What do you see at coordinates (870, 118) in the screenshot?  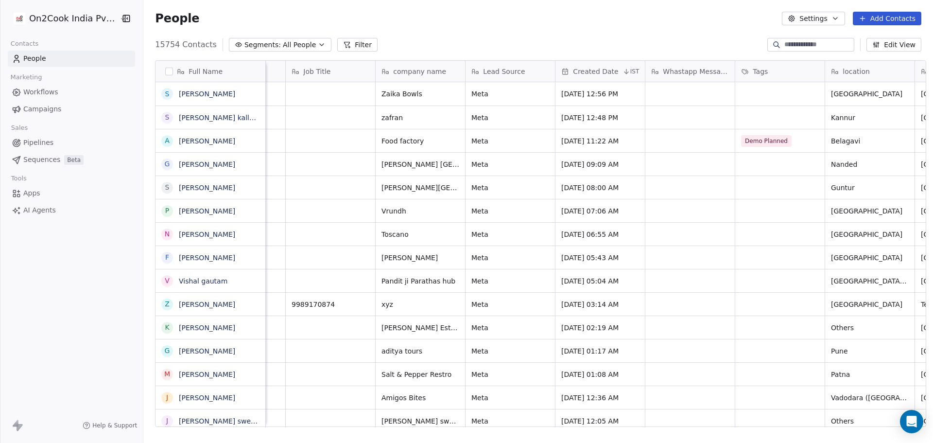 I see `span: Kannur` at bounding box center [870, 118].